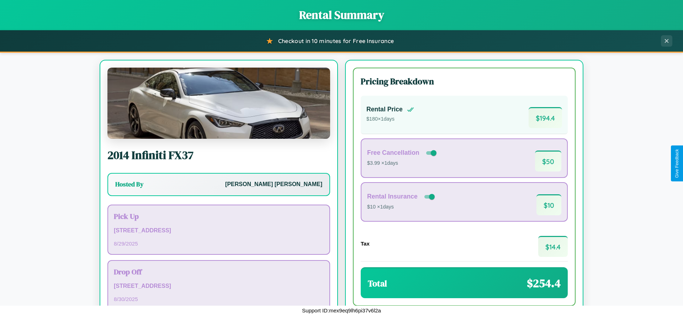  Describe the element at coordinates (219, 272) in the screenshot. I see `h3: Drop Off` at that location.